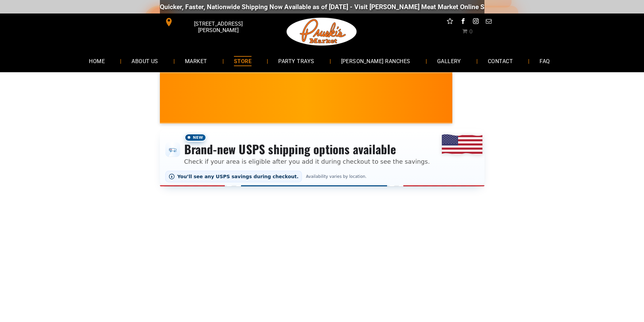 The height and width of the screenshot is (322, 644). Describe the element at coordinates (196, 61) in the screenshot. I see `a: MARKET` at that location.